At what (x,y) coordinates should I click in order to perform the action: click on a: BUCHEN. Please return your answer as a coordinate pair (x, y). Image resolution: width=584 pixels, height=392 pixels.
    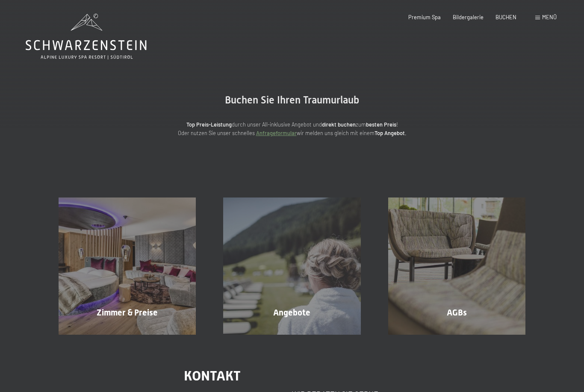
    Looking at the image, I should click on (506, 17).